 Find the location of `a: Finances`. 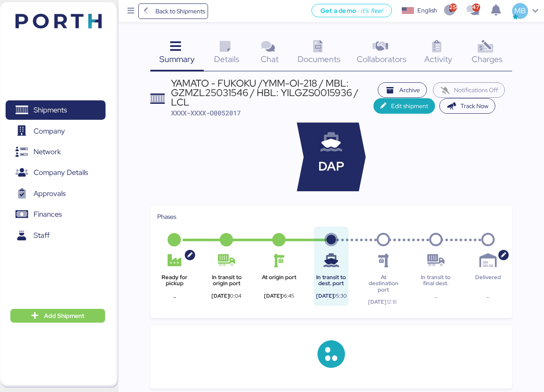

a: Finances is located at coordinates (55, 215).